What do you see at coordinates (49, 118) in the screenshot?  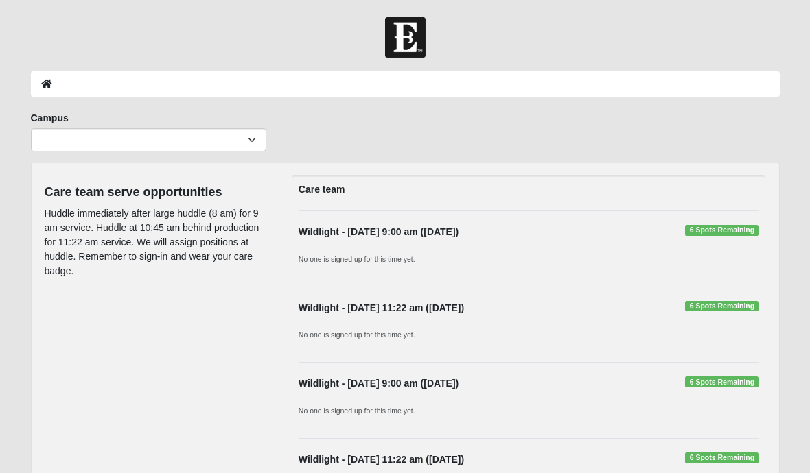 I see `label: Campus` at bounding box center [49, 118].